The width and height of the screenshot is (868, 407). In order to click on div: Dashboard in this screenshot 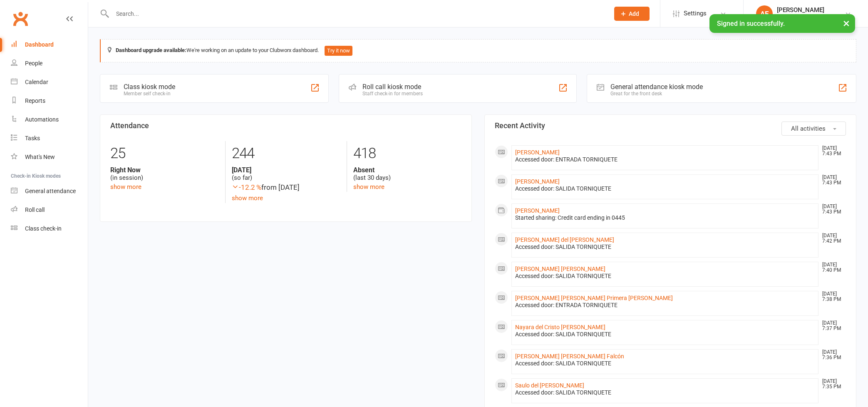, I will do `click(39, 45)`.